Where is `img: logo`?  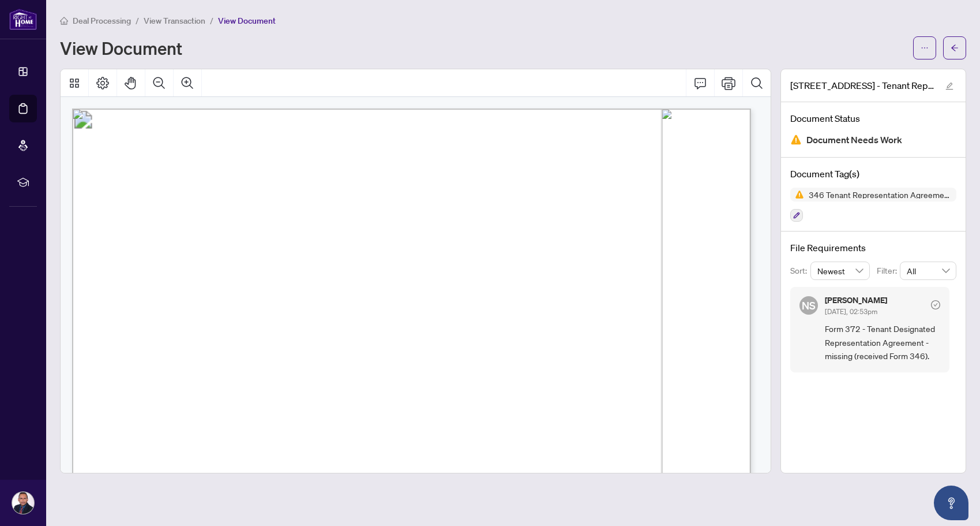
img: logo is located at coordinates (23, 19).